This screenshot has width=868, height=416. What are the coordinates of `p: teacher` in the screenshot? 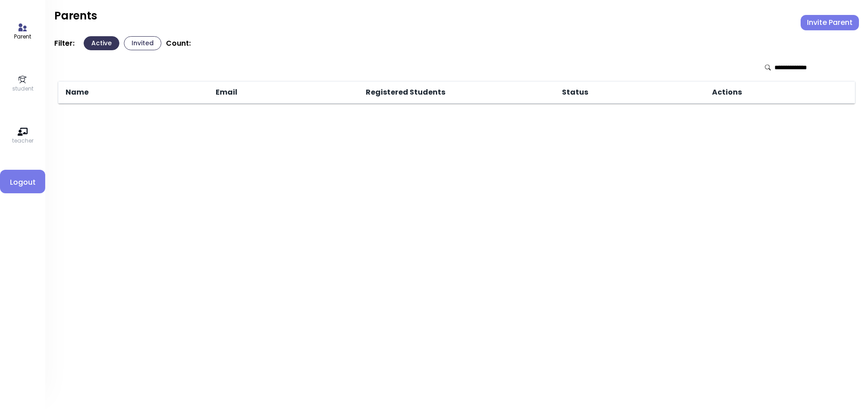 It's located at (22, 141).